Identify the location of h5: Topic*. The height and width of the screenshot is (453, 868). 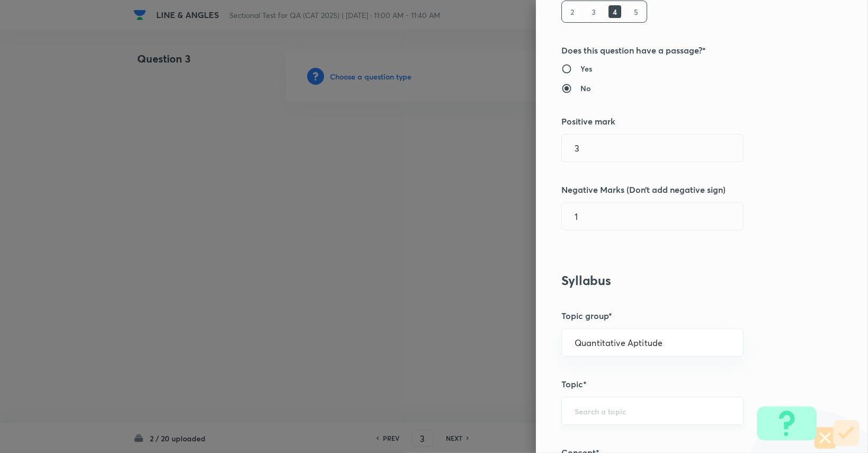
(684, 384).